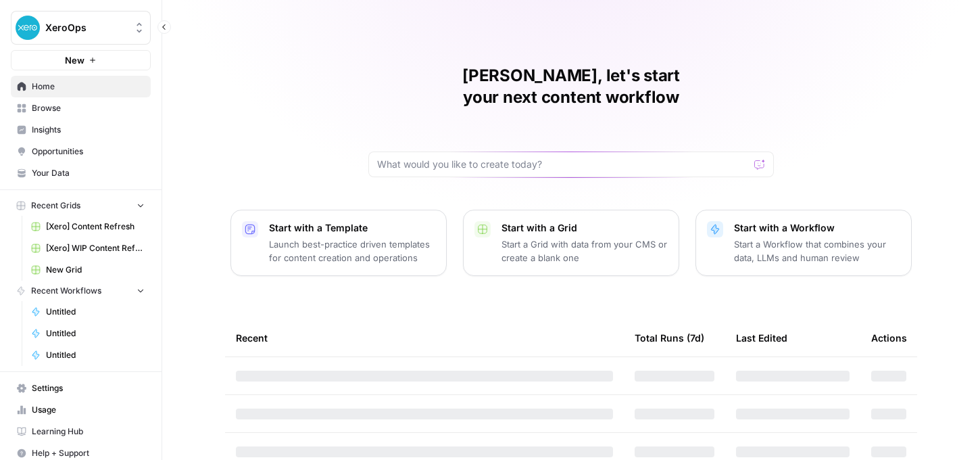 The height and width of the screenshot is (460, 980). I want to click on span: New Grid, so click(95, 270).